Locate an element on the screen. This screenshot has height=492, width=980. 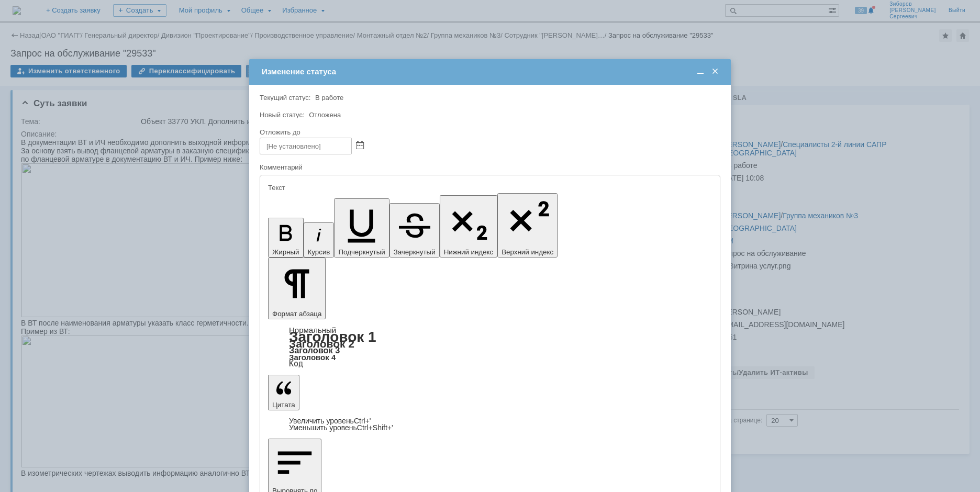
span: Закрыть is located at coordinates (715, 71).